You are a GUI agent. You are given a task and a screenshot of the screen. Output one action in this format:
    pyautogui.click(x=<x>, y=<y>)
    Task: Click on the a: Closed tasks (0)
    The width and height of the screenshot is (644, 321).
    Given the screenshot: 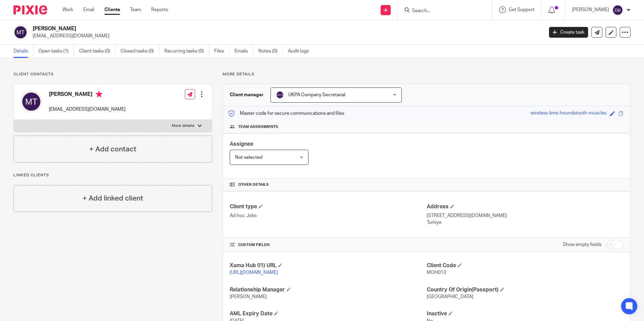 What is the action you would take?
    pyautogui.click(x=140, y=51)
    